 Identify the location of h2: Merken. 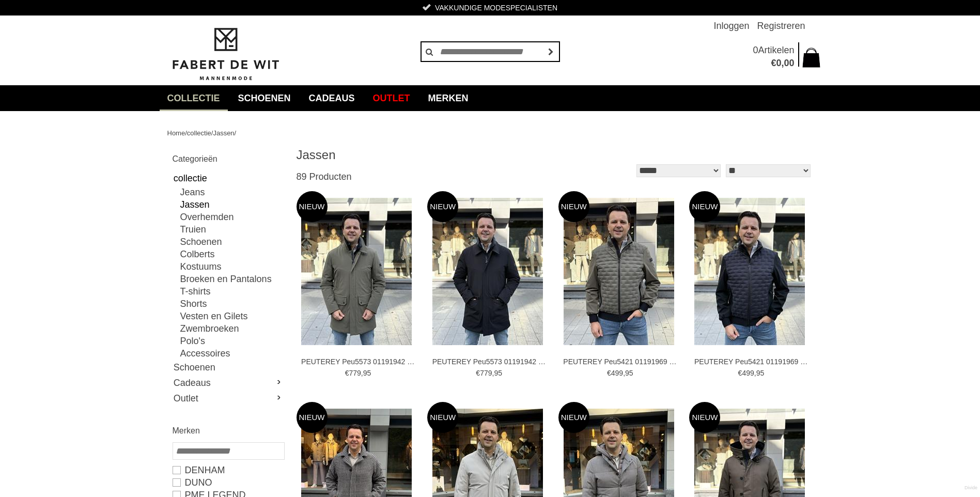
(228, 430).